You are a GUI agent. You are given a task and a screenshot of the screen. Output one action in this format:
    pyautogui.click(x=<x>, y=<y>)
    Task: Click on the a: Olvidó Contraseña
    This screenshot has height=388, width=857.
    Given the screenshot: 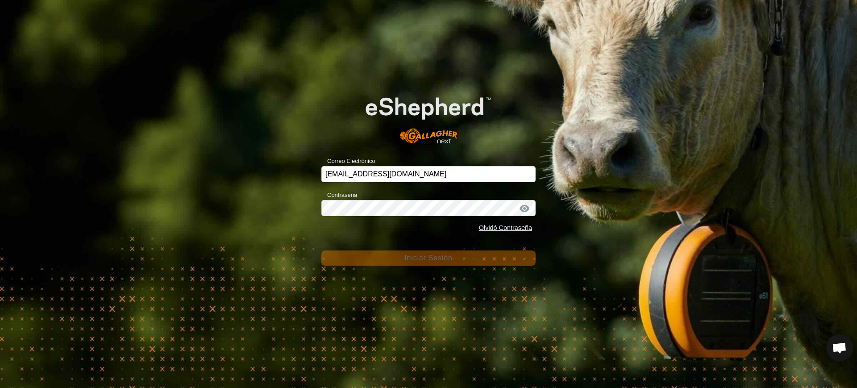 What is the action you would take?
    pyautogui.click(x=505, y=228)
    